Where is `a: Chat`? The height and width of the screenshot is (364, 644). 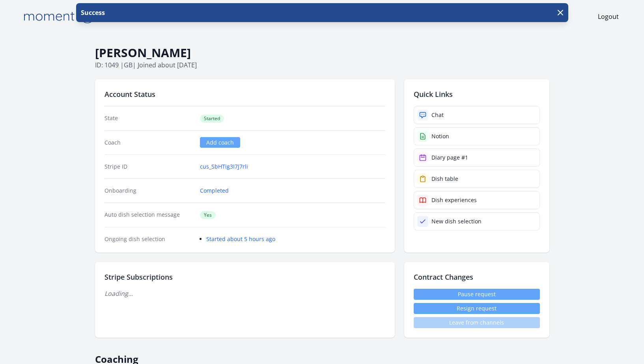 a: Chat is located at coordinates (477, 115).